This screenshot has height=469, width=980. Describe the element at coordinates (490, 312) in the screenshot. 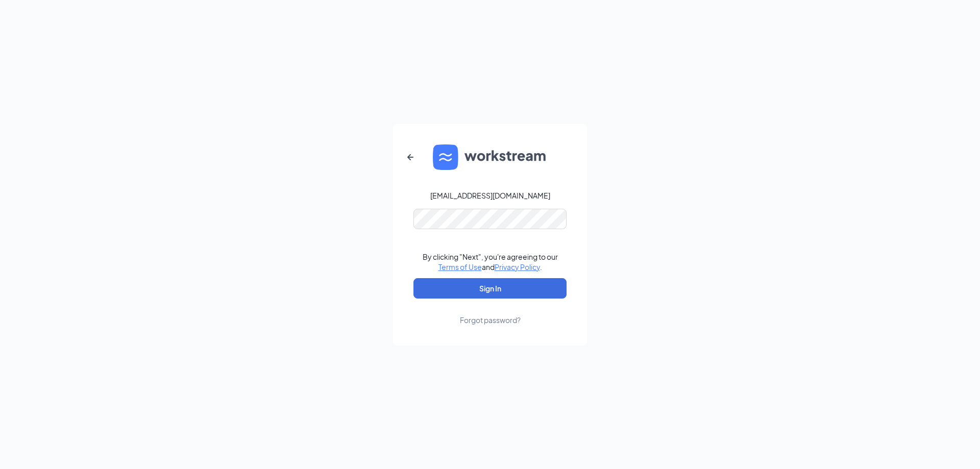

I see `a: Forgot password?` at that location.